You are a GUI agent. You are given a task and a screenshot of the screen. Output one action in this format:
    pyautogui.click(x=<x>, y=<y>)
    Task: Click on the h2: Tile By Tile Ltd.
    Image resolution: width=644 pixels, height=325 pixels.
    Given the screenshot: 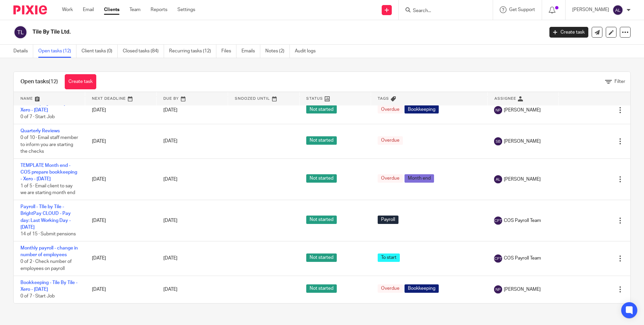 What is the action you would take?
    pyautogui.click(x=235, y=32)
    